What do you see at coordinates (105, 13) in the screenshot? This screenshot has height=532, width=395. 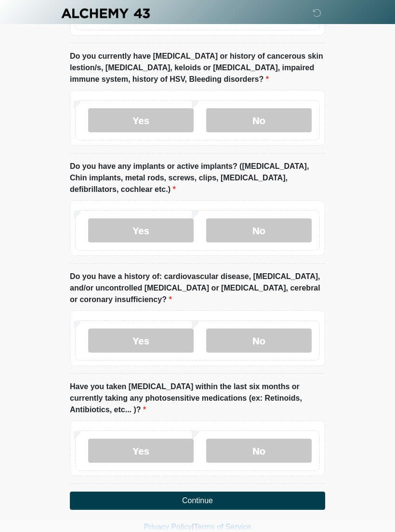 I see `img: Alchemy 43 Logo` at bounding box center [105, 13].